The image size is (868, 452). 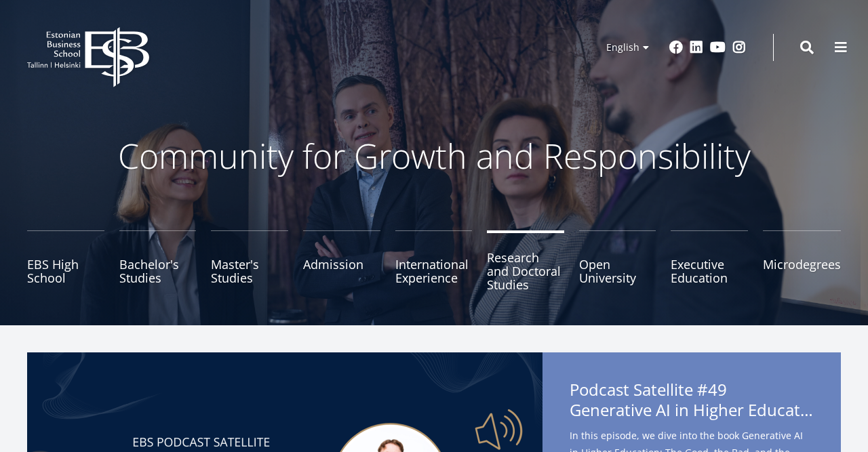 What do you see at coordinates (342, 265) in the screenshot?
I see `a: Admission` at bounding box center [342, 265].